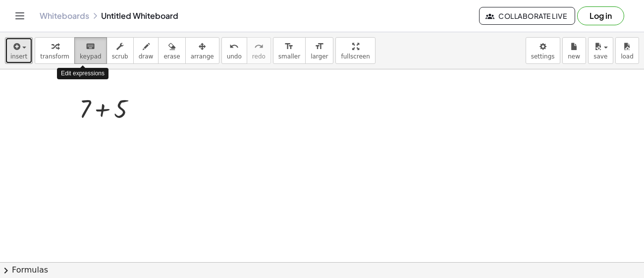 The height and width of the screenshot is (278, 644). I want to click on button: save, so click(601, 51).